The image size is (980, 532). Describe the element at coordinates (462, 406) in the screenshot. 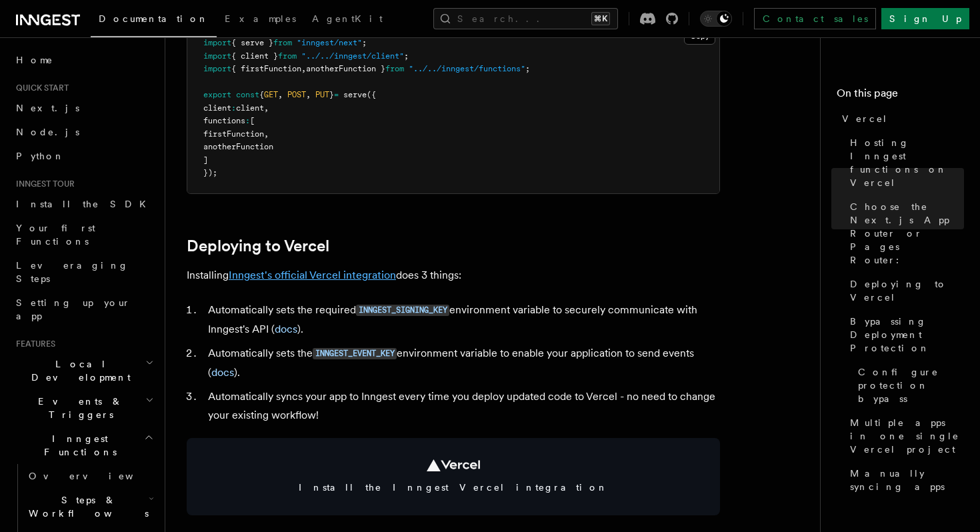

I see `li: Automatically syncs your app to Inngest every time you deploy updated code to Vercel - no need to...` at that location.